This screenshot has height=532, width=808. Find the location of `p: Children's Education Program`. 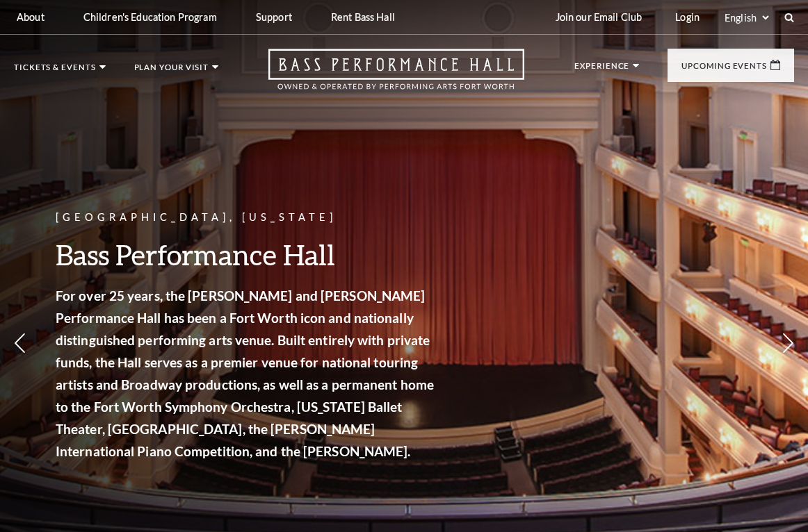

p: Children's Education Program is located at coordinates (150, 16).